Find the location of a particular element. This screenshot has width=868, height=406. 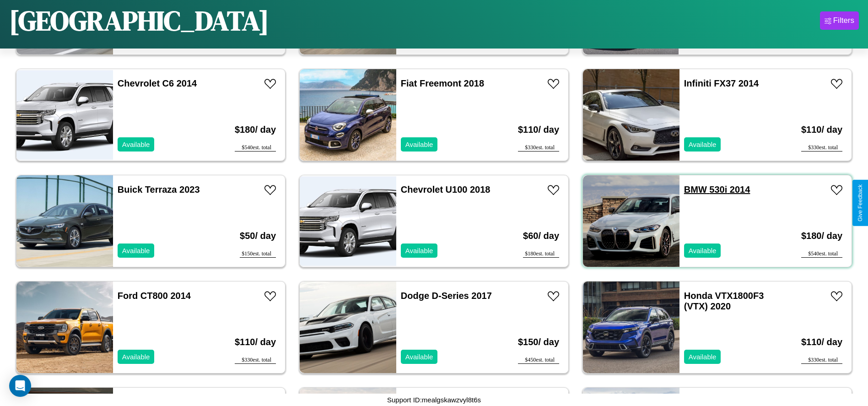

div: $ 150 est. total is located at coordinates (258, 254).